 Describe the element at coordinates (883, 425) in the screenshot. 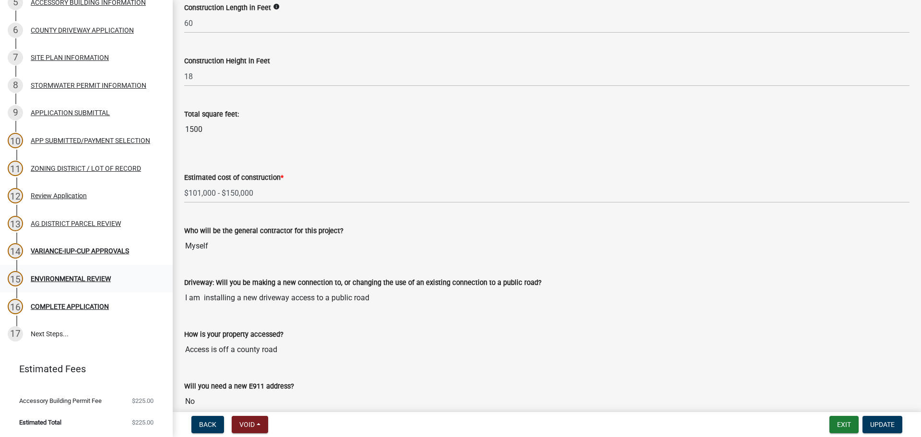

I see `span: Update` at that location.